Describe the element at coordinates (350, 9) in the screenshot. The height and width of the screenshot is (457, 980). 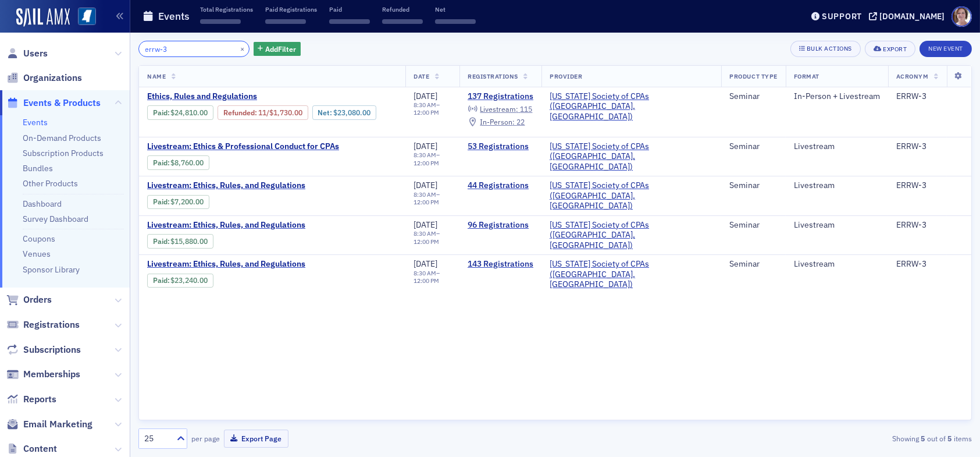
I see `p: Paid` at that location.